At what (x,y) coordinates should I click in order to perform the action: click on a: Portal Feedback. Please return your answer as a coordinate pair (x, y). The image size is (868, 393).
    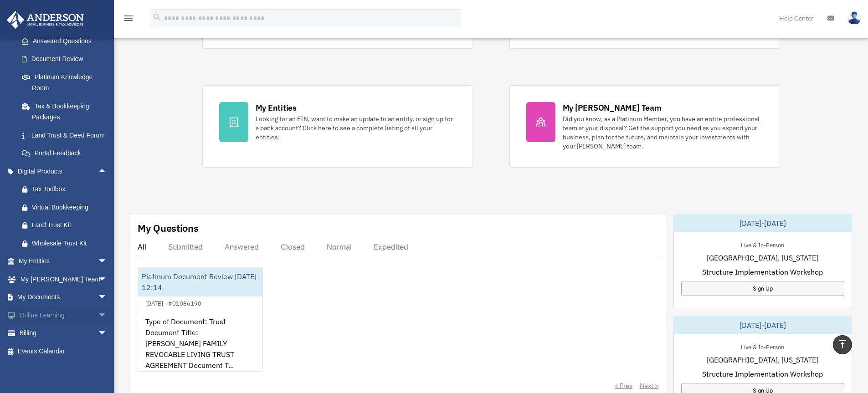
    Looking at the image, I should click on (67, 153).